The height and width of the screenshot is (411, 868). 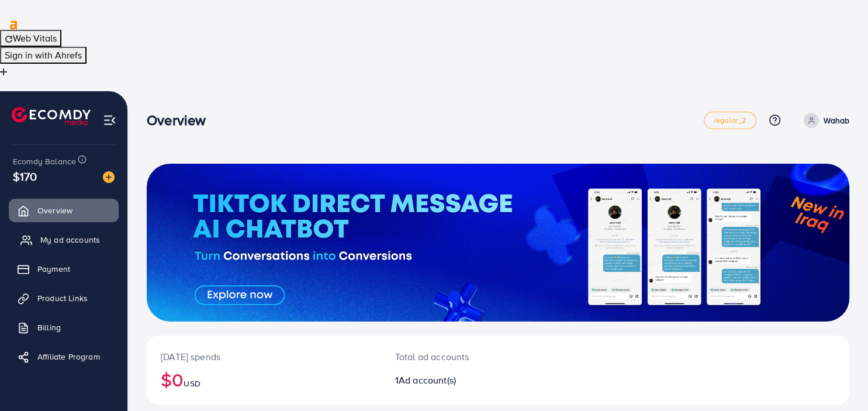 What do you see at coordinates (730, 121) in the screenshot?
I see `a: regular_2` at bounding box center [730, 121].